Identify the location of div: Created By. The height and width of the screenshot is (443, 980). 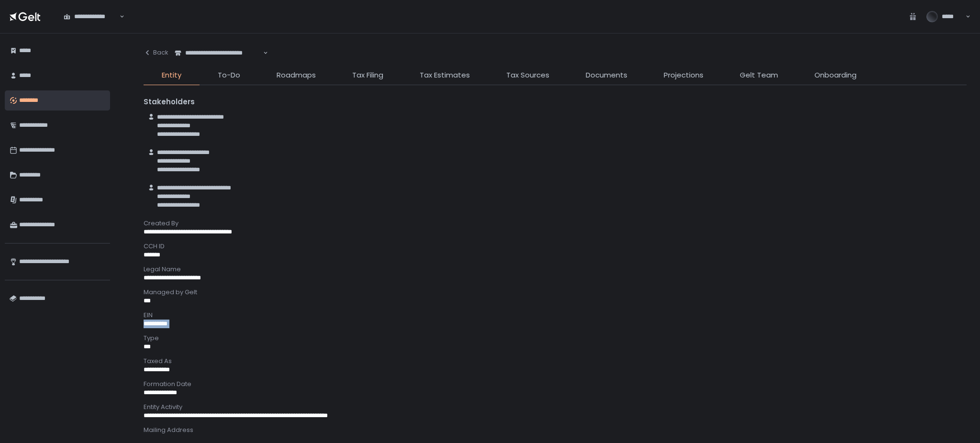
(555, 223).